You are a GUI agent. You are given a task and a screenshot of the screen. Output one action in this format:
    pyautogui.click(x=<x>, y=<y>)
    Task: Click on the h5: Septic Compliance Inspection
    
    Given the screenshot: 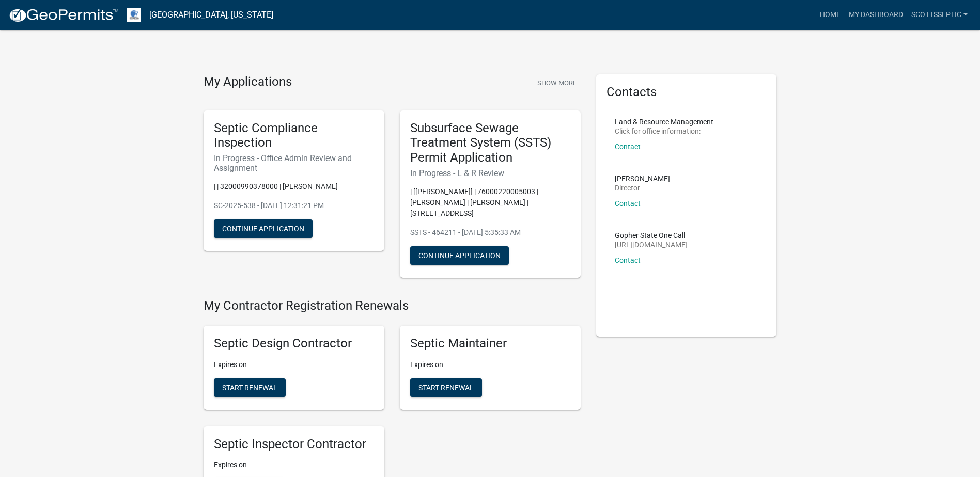 What is the action you would take?
    pyautogui.click(x=294, y=136)
    